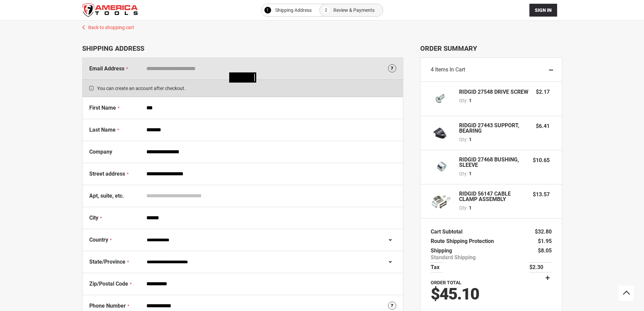 Image resolution: width=644 pixels, height=311 pixels. Describe the element at coordinates (543, 125) in the screenshot. I see `span: $6.41` at that location.